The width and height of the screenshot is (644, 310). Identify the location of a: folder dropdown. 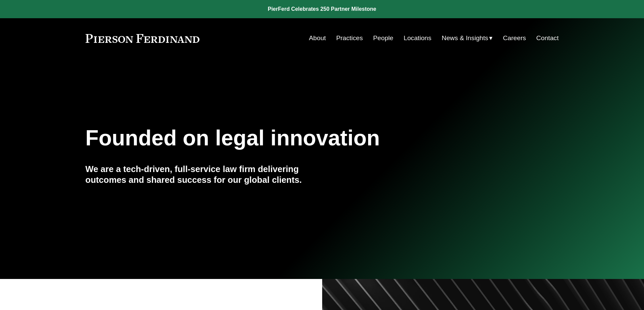
(467, 38).